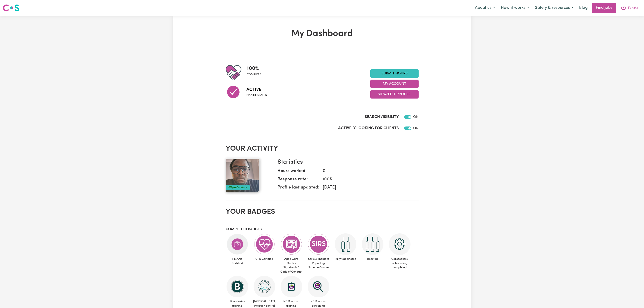  Describe the element at coordinates (367, 171) in the screenshot. I see `dd: 0` at that location.